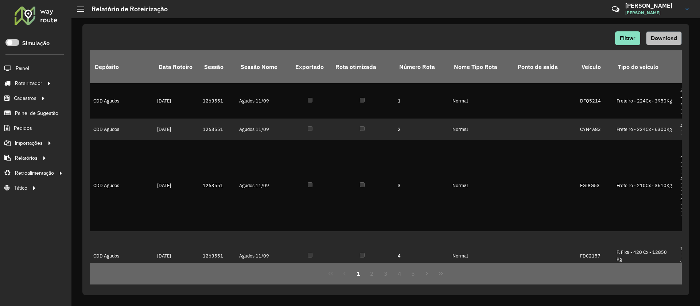 The height and width of the screenshot is (306, 700). I want to click on button: Filtrar, so click(628, 38).